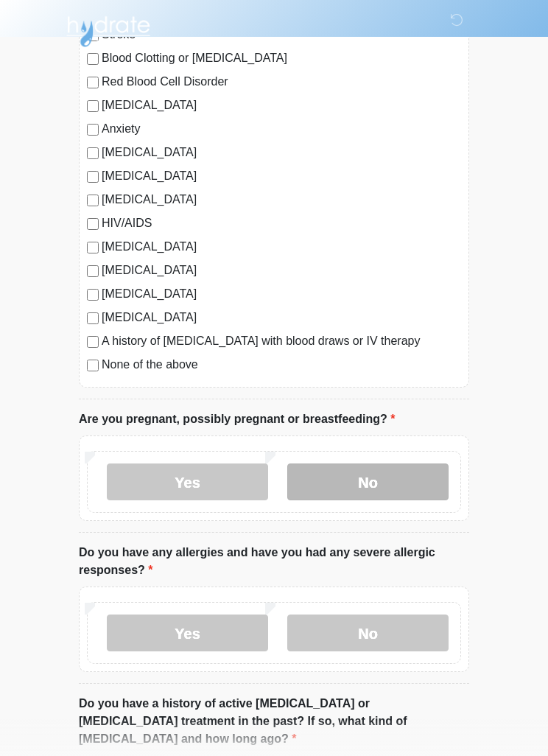  What do you see at coordinates (236, 419) in the screenshot?
I see `label: Are you pregnant, possibly pregnant or breastfeeding?` at bounding box center [236, 419].